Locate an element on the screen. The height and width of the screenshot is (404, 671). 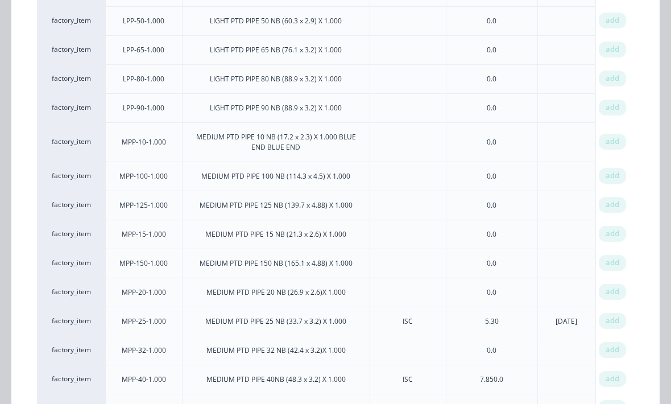
div: MEDIUM PTD PIPE 150 NB (165.1 x 4.88) X 1.000 is located at coordinates (276, 263).